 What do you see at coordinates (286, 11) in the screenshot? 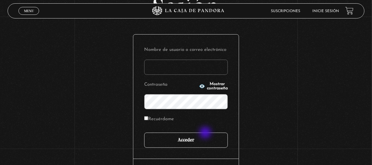
I see `a: Suscripciones` at bounding box center [286, 11].